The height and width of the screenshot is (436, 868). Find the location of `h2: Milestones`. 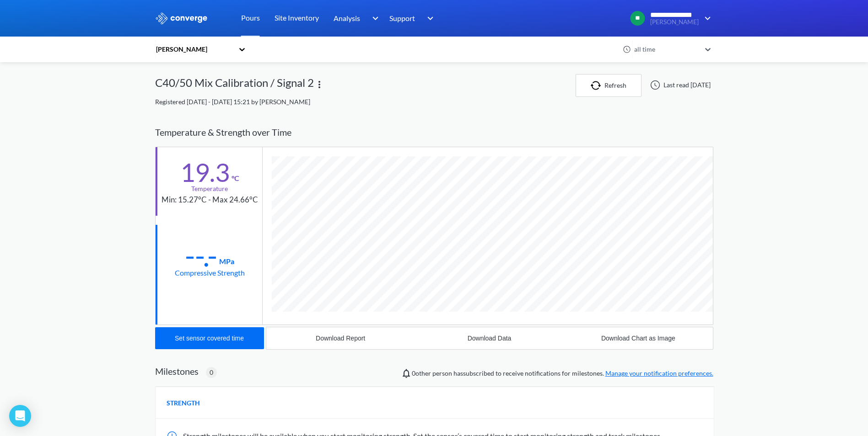

h2: Milestones is located at coordinates (177, 372).